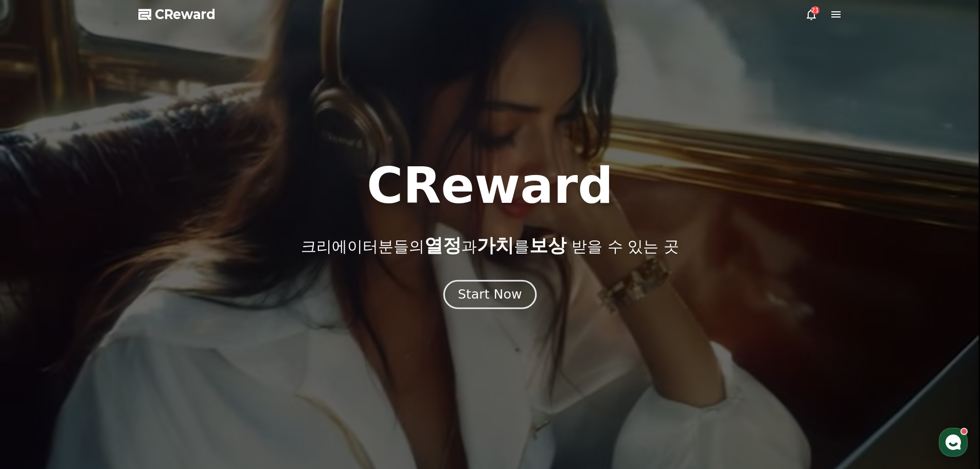  Describe the element at coordinates (812, 14) in the screenshot. I see `a: 21` at that location.